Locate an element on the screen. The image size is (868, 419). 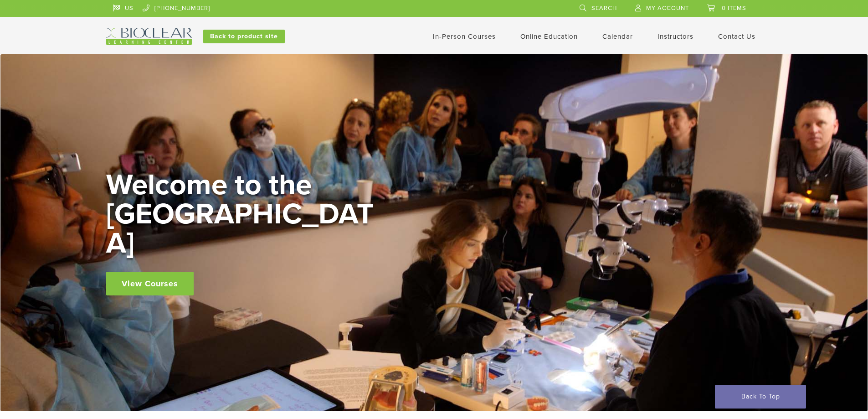
a: Contact Us is located at coordinates (737, 36).